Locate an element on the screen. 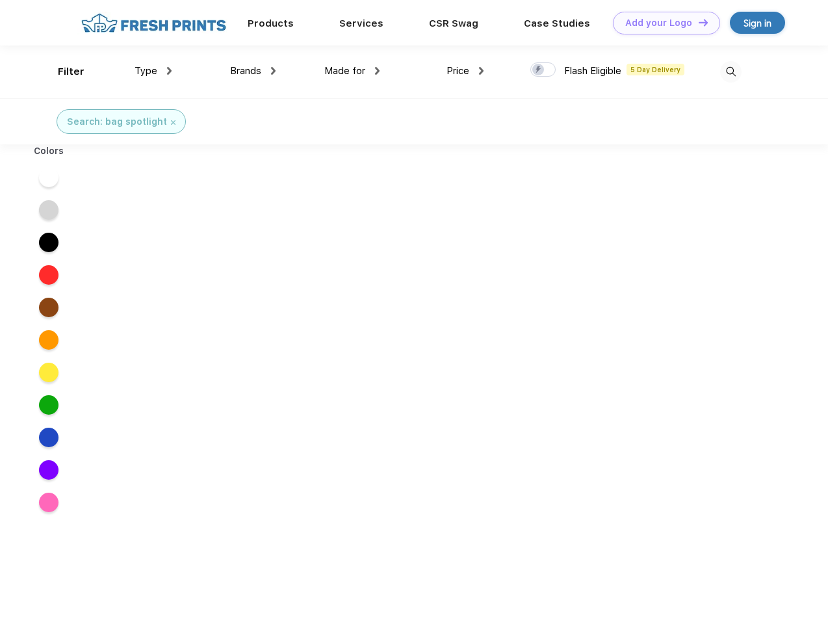  span: Made for is located at coordinates (345, 71).